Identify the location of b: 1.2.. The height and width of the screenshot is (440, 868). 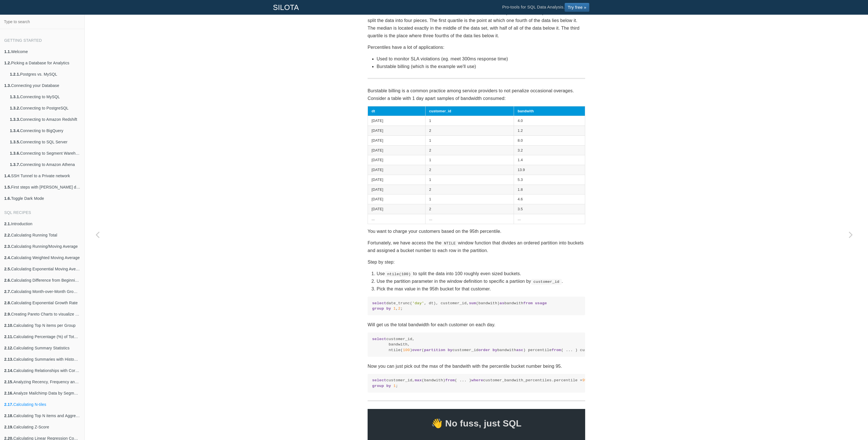
(8, 63).